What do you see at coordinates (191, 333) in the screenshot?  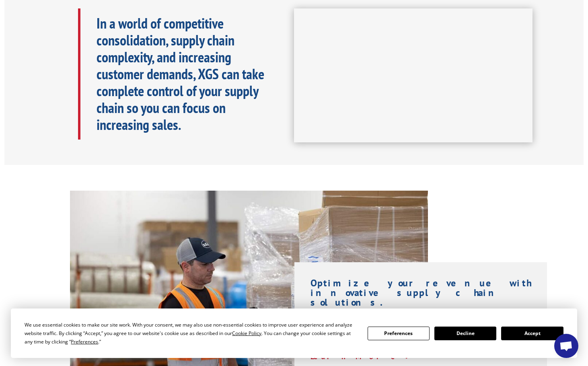 I see `div: We use essential cookies to make our site work. With your consent, we may also use non-essential ...` at bounding box center [191, 333].